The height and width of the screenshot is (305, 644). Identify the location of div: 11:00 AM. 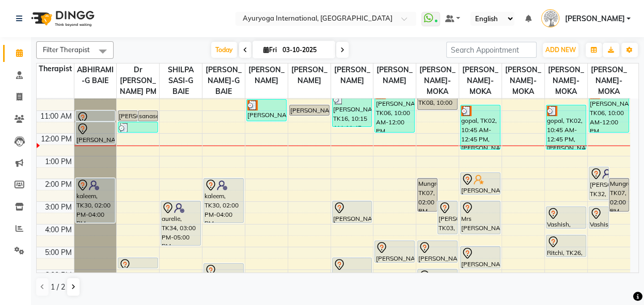
(56, 116).